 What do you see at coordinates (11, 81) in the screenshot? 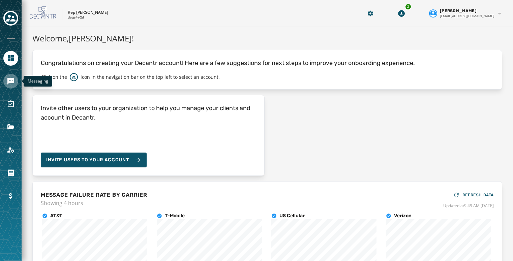
I see `a: Navigate to Messaging` at bounding box center [11, 81].